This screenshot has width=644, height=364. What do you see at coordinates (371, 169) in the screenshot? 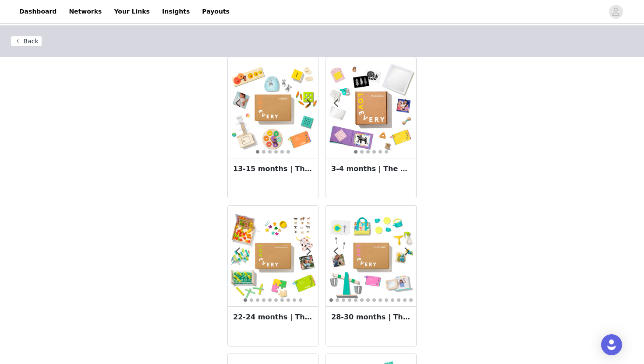
I see `h3: 3-4 months | The Charmer Play Kit` at bounding box center [371, 169].